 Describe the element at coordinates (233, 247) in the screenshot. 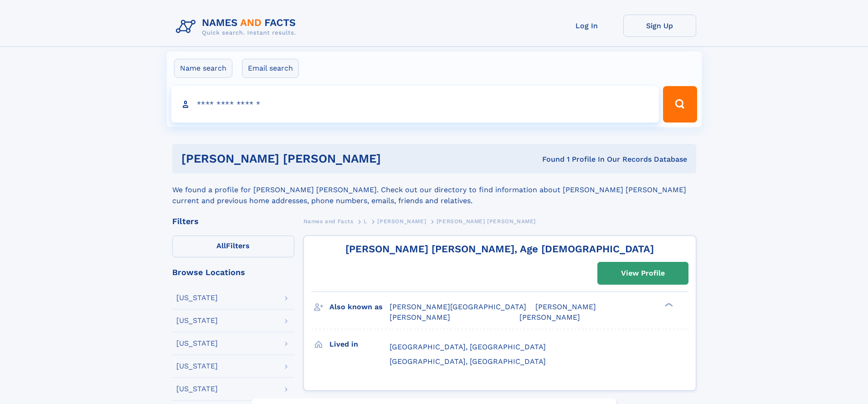

I see `label: Filters` at that location.